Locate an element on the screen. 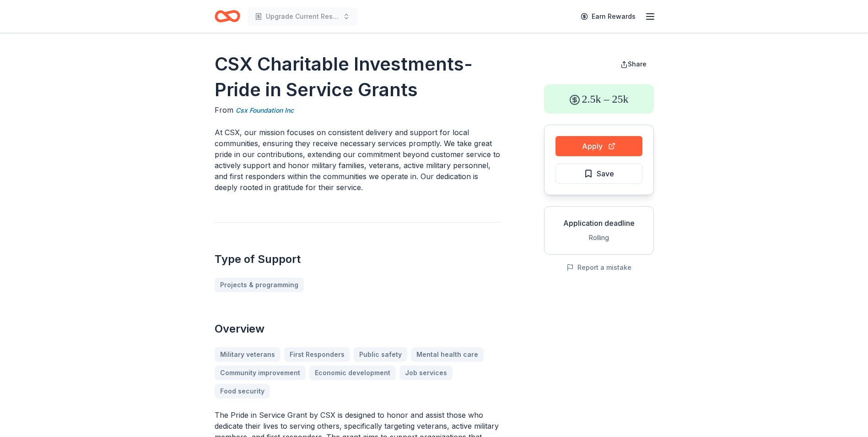 The width and height of the screenshot is (868, 437). button: Save is located at coordinates (599, 174).